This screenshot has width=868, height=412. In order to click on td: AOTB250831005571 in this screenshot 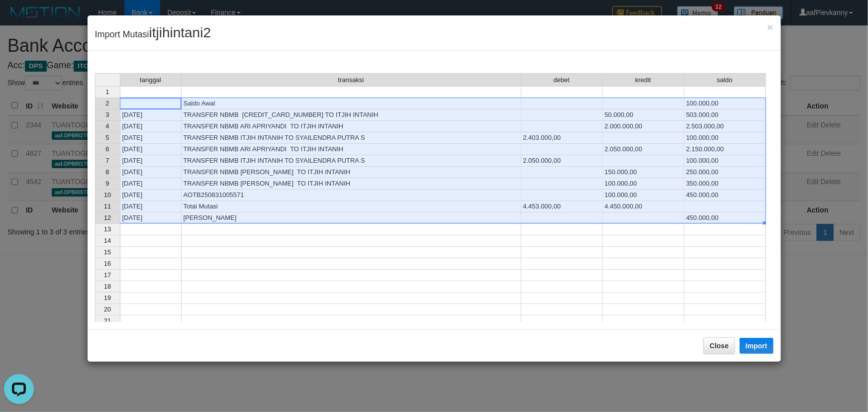, I will do `click(351, 195)`.